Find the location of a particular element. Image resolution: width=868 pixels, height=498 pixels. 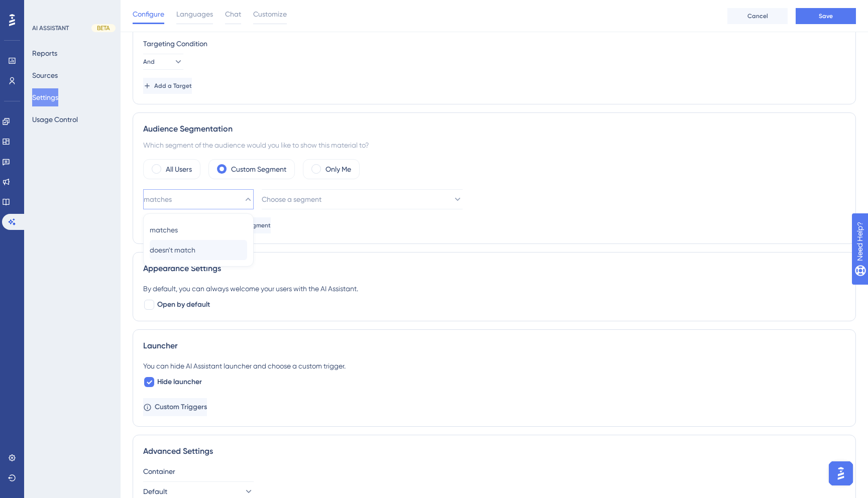

button: Sources is located at coordinates (44, 75).